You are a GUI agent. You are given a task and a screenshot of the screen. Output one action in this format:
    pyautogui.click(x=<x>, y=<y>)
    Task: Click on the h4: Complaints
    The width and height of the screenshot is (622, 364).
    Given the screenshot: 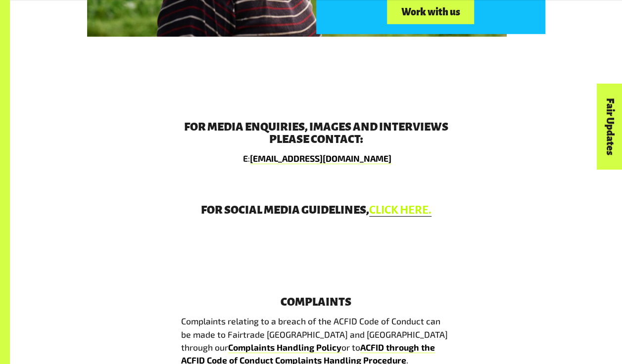 What is the action you would take?
    pyautogui.click(x=316, y=302)
    